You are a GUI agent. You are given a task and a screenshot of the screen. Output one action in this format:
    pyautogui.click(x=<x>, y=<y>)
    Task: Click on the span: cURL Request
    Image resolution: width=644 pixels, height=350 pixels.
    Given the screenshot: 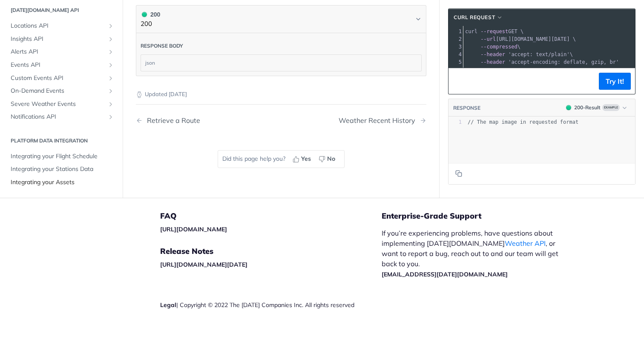 What is the action you would take?
    pyautogui.click(x=474, y=18)
    